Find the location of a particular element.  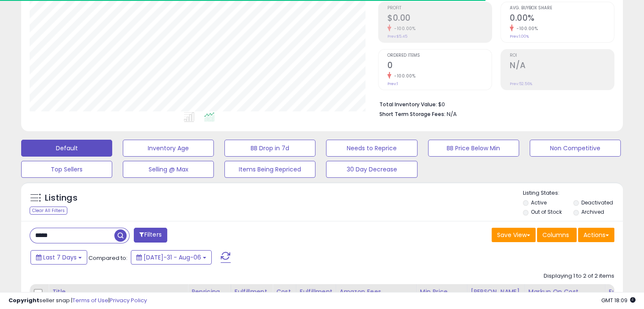

button: Top Sellers is located at coordinates (67, 169).